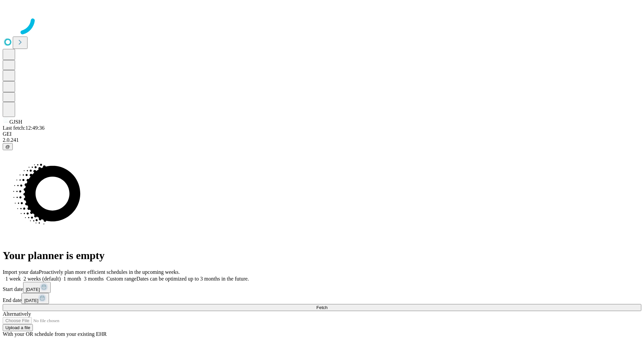 This screenshot has width=644, height=362. I want to click on button: Fetch, so click(322, 308).